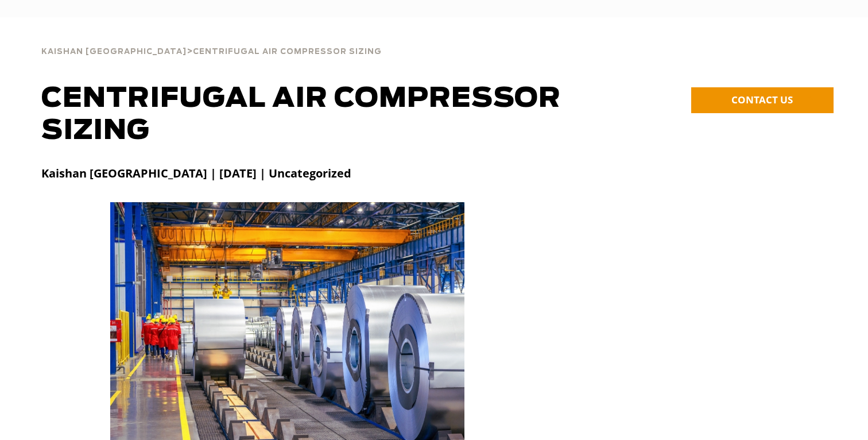 The image size is (868, 440). Describe the element at coordinates (762, 100) in the screenshot. I see `span: CONTACT US` at that location.